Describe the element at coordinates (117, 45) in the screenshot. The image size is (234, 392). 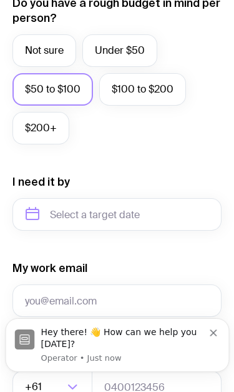
I see `div: message notification from Operator, Just now. Hey there! 👋 How can we help you today?` at that location.